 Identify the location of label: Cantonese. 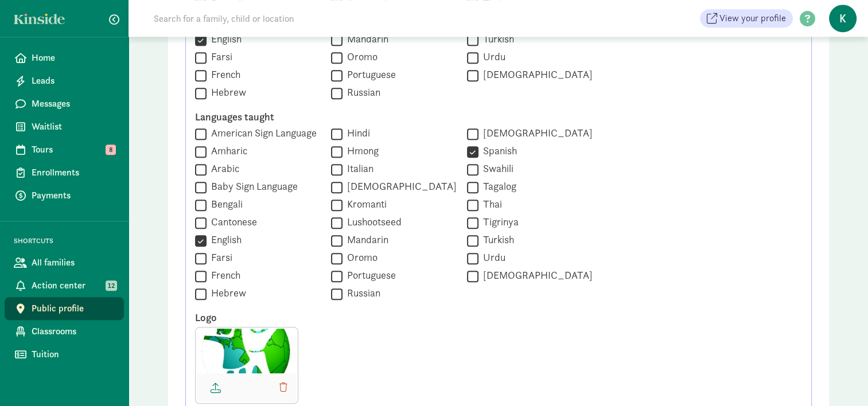
(232, 222).